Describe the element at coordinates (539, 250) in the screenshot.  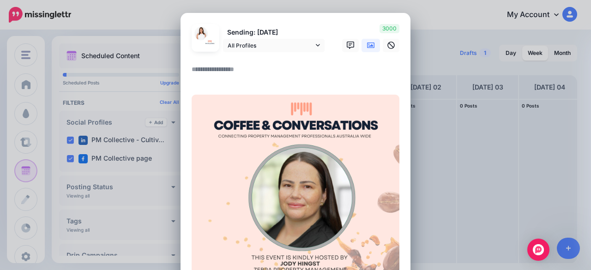
I see `div: Open Intercom Messenger` at that location.